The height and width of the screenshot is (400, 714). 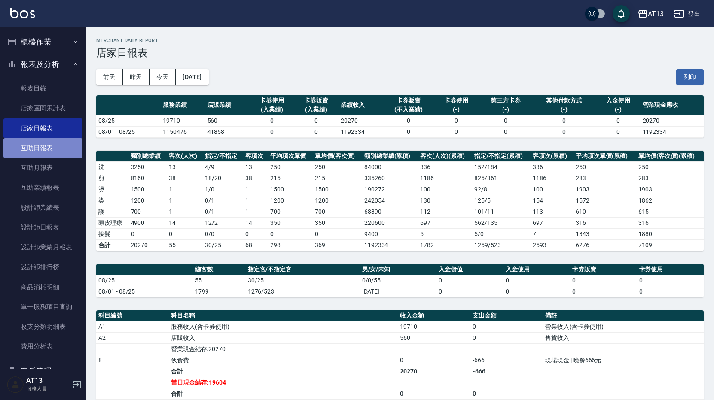 What do you see at coordinates (48, 381) in the screenshot?
I see `h5: AT13` at bounding box center [48, 381].